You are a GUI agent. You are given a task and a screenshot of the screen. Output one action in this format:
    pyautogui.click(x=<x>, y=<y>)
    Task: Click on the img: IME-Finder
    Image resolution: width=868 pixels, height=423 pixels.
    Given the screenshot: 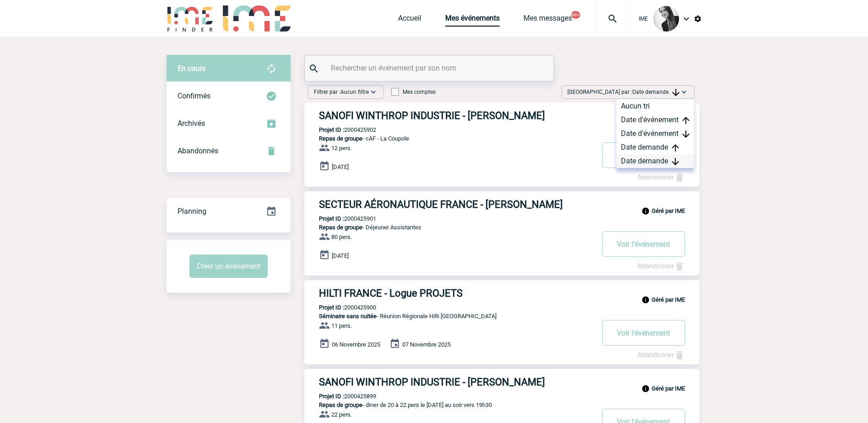 What is the action you would take?
    pyautogui.click(x=191, y=18)
    